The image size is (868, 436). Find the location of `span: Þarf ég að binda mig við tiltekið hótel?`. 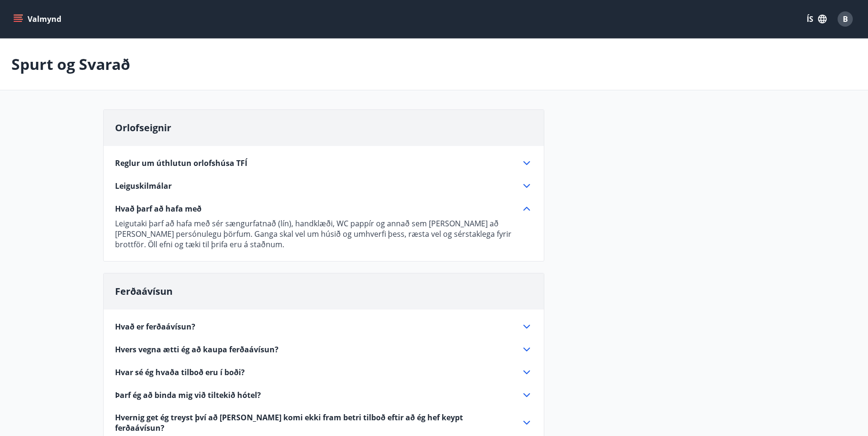

span: Þarf ég að binda mig við tiltekið hótel? is located at coordinates (188, 396).